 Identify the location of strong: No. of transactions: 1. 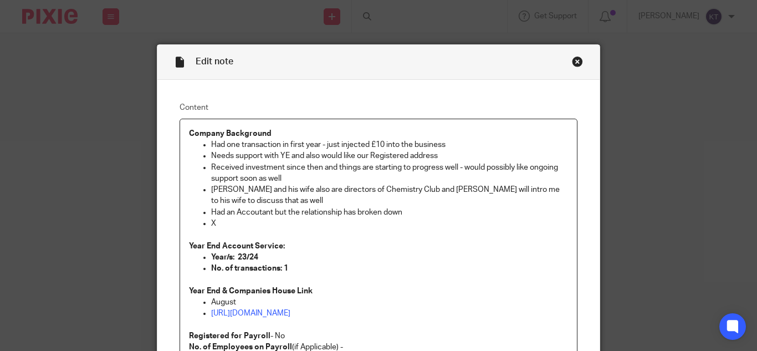
(249, 268).